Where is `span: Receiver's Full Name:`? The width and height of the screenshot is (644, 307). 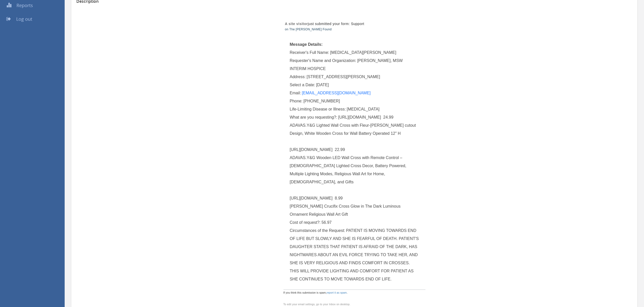
span: Receiver's Full Name: is located at coordinates (309, 52).